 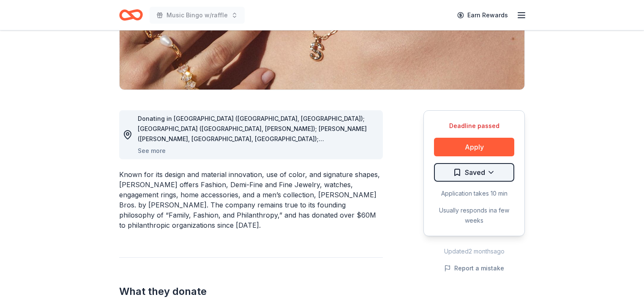 I want to click on div: Application takes 10 min, so click(x=474, y=193).